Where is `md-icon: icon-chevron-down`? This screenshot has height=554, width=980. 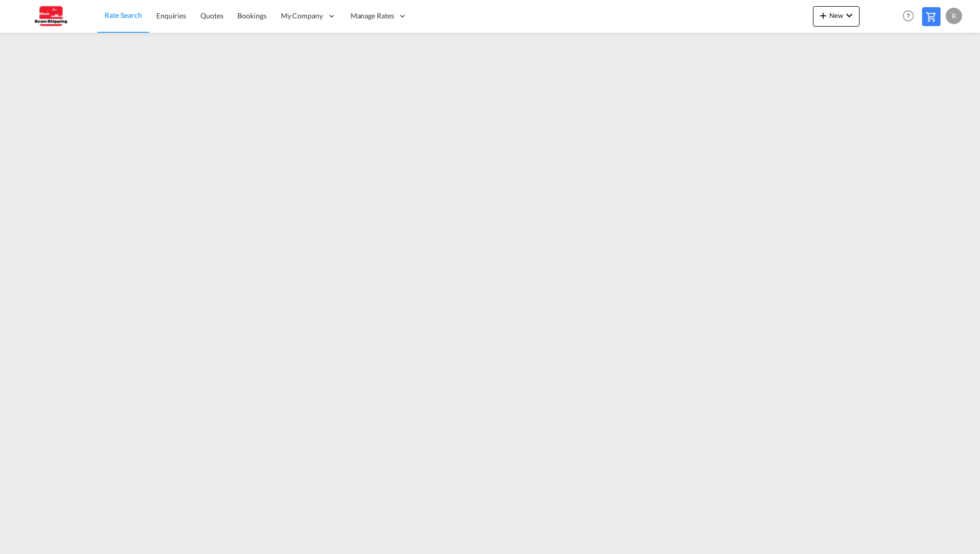 md-icon: icon-chevron-down is located at coordinates (849, 15).